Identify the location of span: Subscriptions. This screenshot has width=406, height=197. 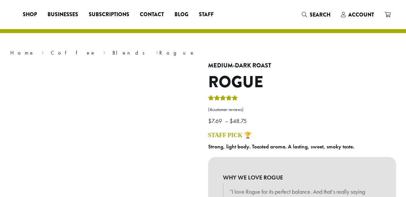
(109, 15).